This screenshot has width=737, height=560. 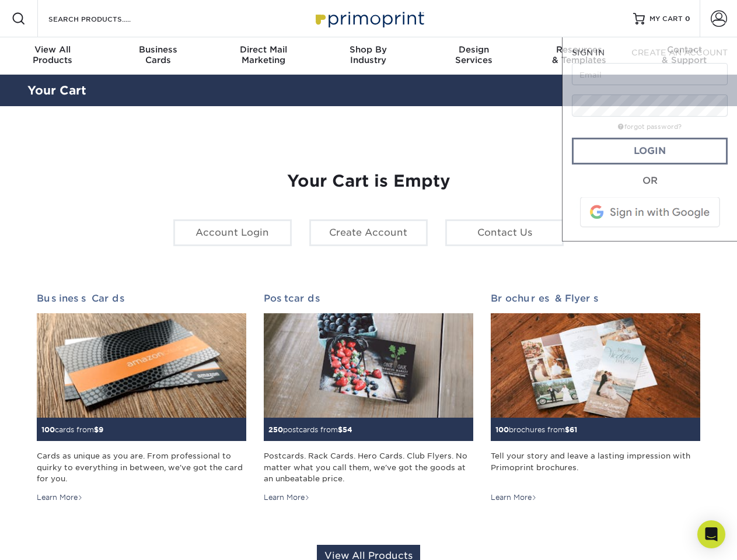 What do you see at coordinates (276, 429) in the screenshot?
I see `span: 250` at bounding box center [276, 429].